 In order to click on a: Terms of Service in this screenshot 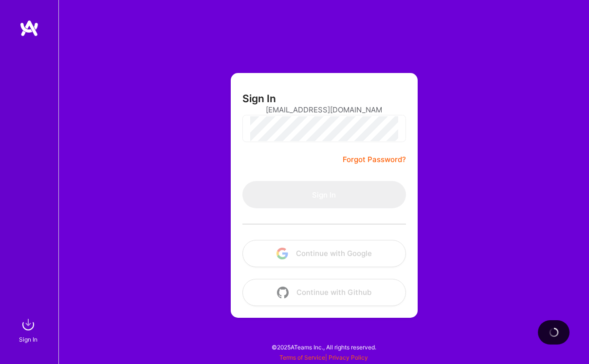, I will do `click(302, 357)`.